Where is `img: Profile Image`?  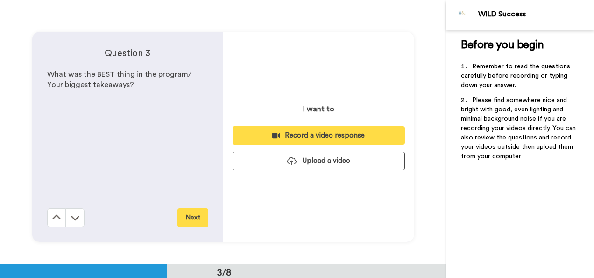 img: Profile Image is located at coordinates (463, 15).